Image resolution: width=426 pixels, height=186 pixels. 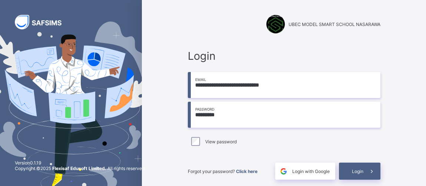 I want to click on strong: Flexisaf Edusoft Limited., so click(x=79, y=168).